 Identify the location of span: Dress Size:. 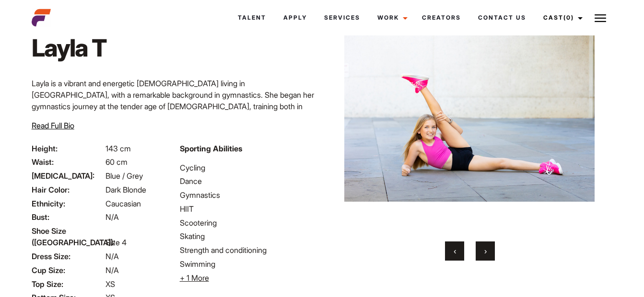
(68, 256).